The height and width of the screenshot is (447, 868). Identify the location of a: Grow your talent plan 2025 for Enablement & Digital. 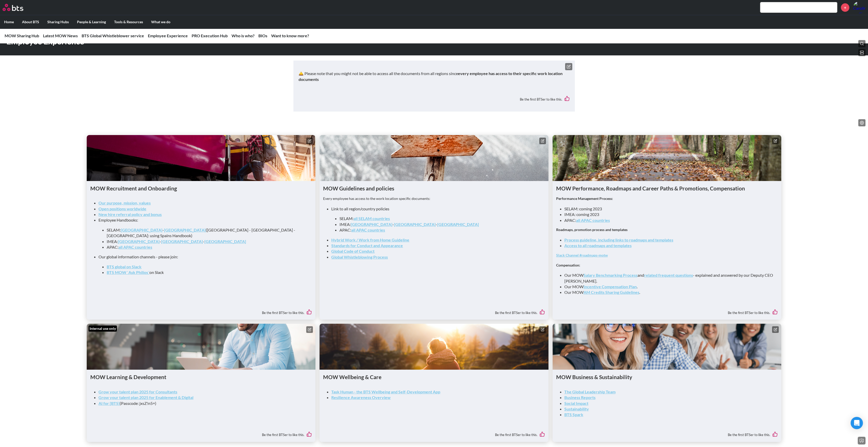
(146, 398).